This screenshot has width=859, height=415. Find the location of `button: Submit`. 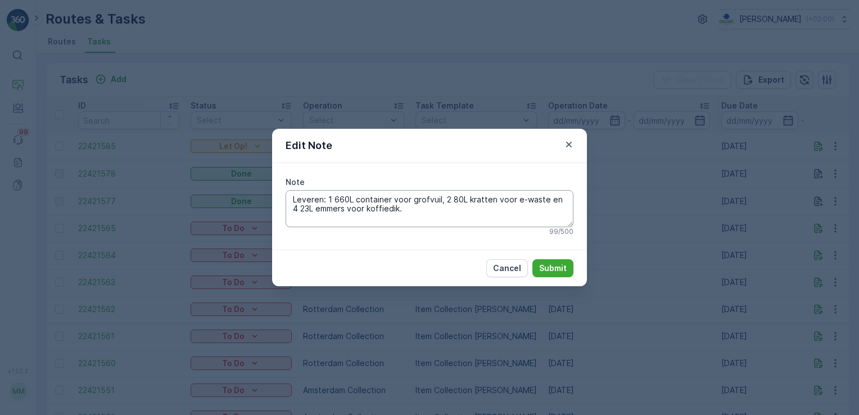

button: Submit is located at coordinates (552, 268).